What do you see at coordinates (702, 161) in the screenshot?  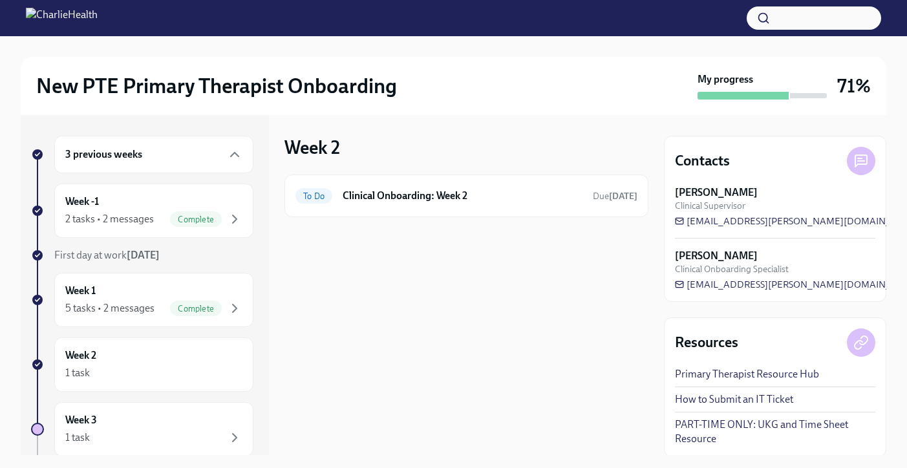 I see `h4: Contacts` at bounding box center [702, 161].